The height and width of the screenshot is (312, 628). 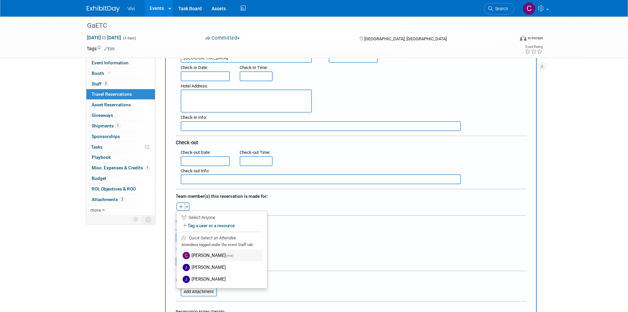 I want to click on div: Other/Misc. Attachments:, so click(x=202, y=280).